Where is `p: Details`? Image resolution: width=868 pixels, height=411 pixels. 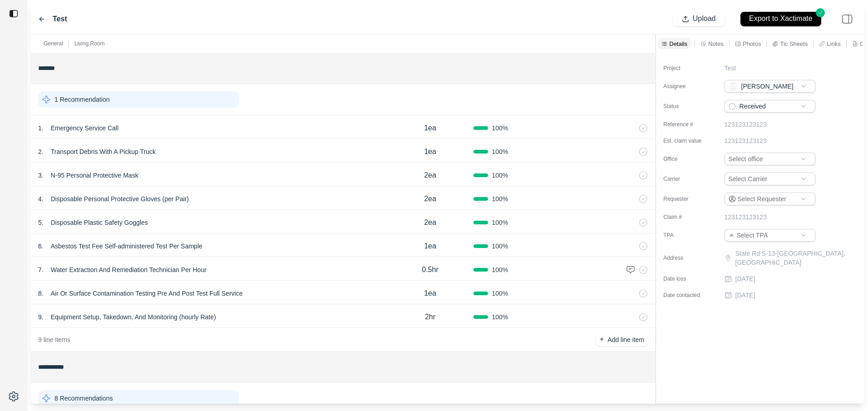 p: Details is located at coordinates (678, 44).